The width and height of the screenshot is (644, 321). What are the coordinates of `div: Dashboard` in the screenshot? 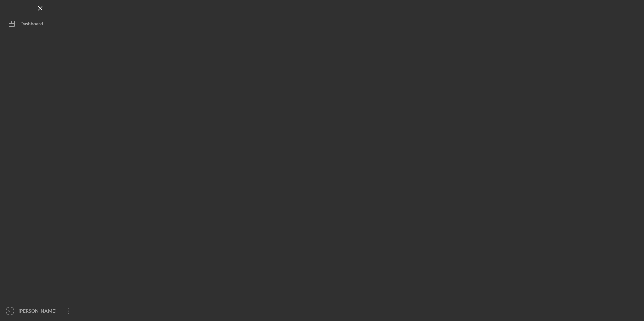 It's located at (31, 24).